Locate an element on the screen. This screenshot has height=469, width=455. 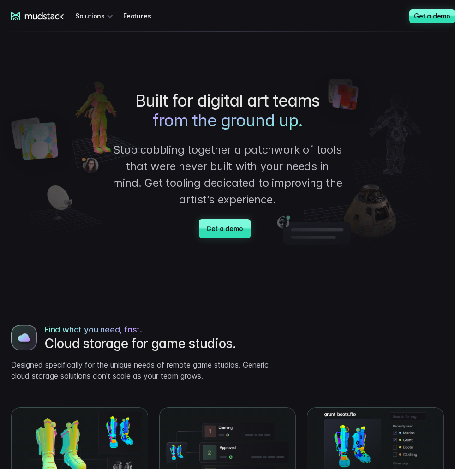
a: mudstack logo is located at coordinates (37, 16).